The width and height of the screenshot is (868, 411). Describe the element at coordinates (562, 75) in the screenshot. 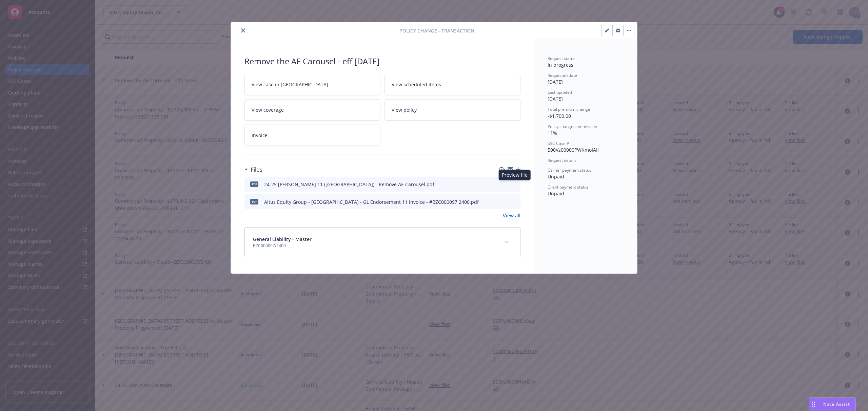

I see `span: Requested date` at that location.